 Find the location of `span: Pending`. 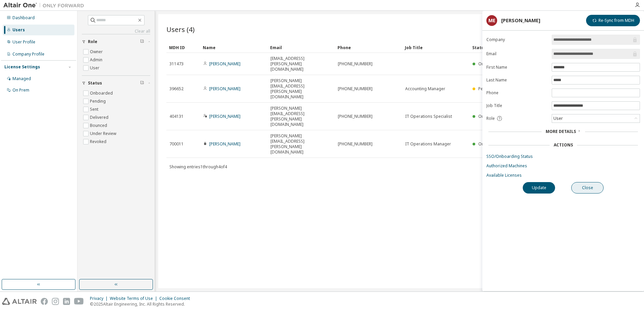

span: Pending is located at coordinates (486, 88).